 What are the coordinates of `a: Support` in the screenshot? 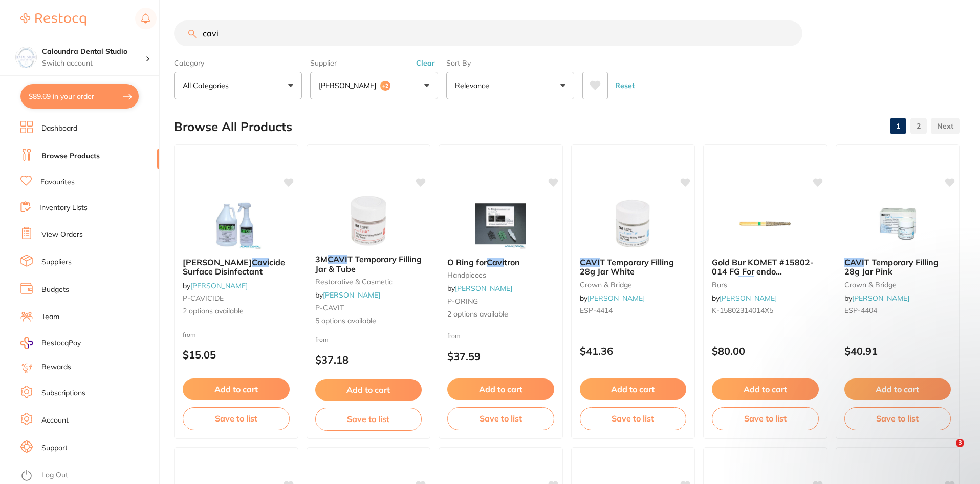 It's located at (54, 448).